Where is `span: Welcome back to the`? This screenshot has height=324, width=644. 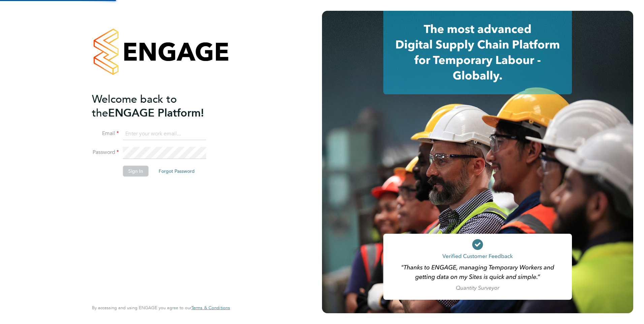 span: Welcome back to the is located at coordinates (135, 106).